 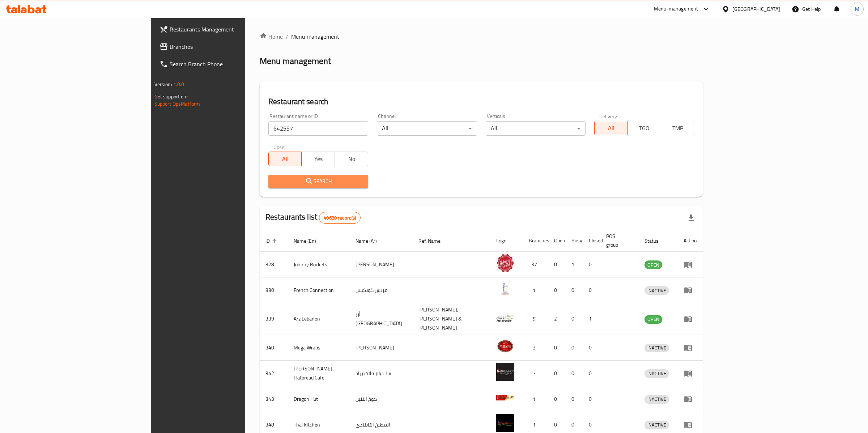 I want to click on span: 40680 record(s), so click(x=340, y=217).